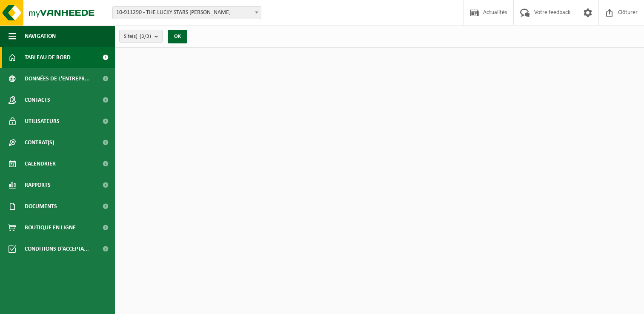 This screenshot has height=314, width=644. I want to click on span: 10-911290 - THE LUCKY STARS E.M - RONSE, so click(187, 13).